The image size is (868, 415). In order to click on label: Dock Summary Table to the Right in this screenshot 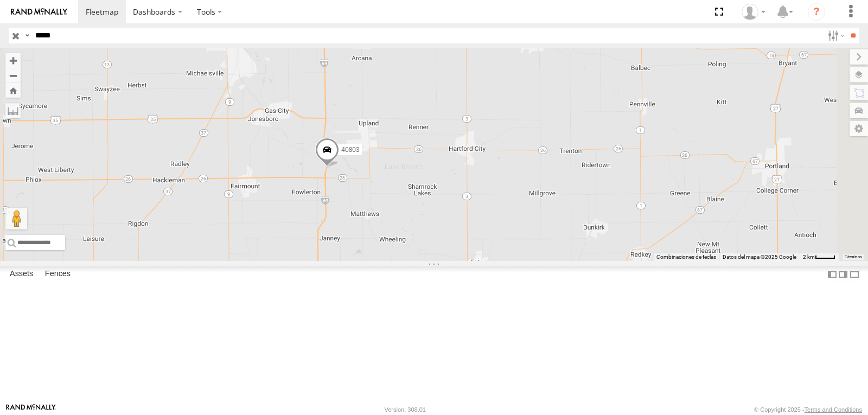, I will do `click(843, 274)`.